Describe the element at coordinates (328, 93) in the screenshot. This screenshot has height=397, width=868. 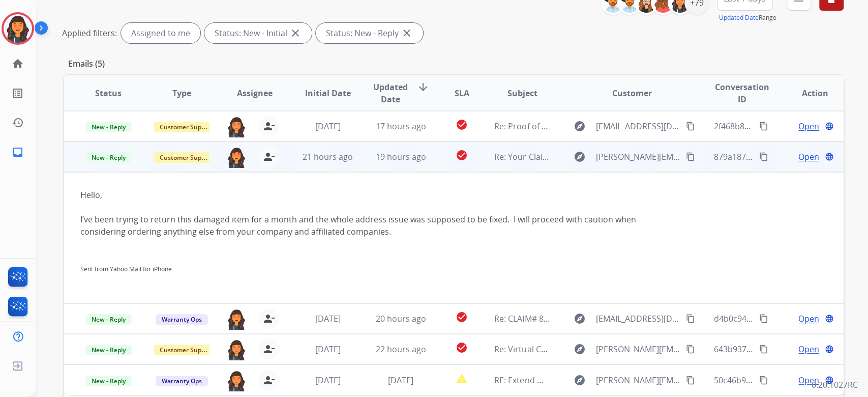
I see `span: Initial Date` at that location.